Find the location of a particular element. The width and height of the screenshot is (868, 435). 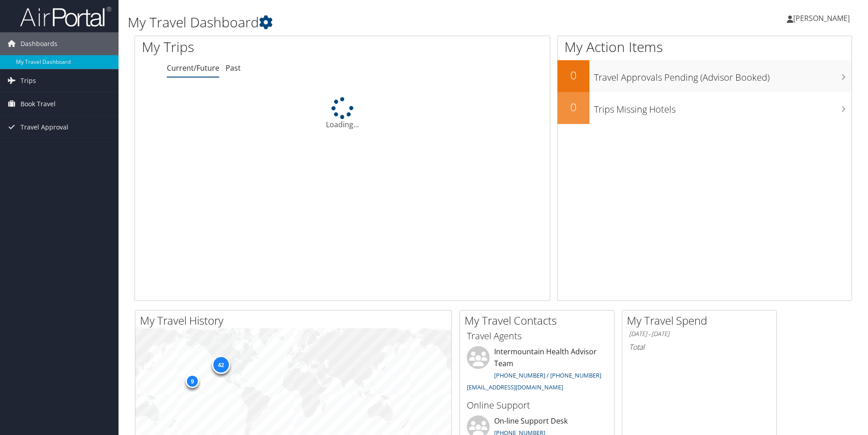

h3: Online Support is located at coordinates (537, 405).